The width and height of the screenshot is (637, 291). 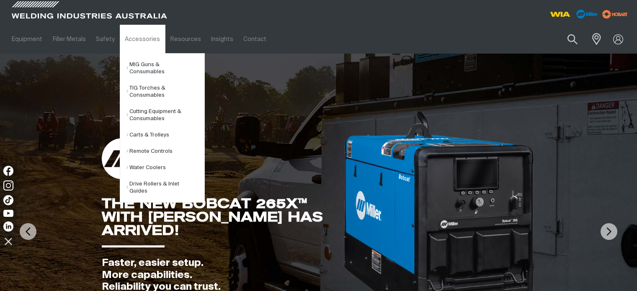 What do you see at coordinates (28, 232) in the screenshot?
I see `img: PrevArrow` at bounding box center [28, 232].